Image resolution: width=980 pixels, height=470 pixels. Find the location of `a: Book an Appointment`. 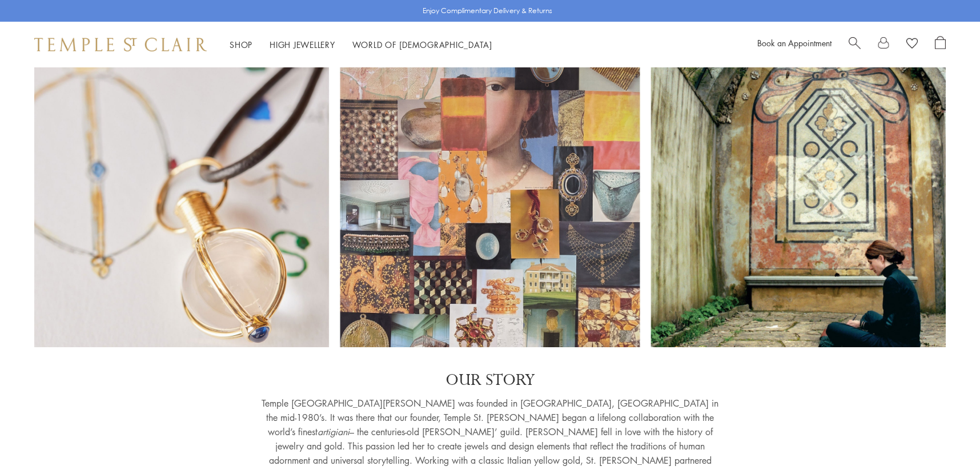

a: Book an Appointment is located at coordinates (794, 43).